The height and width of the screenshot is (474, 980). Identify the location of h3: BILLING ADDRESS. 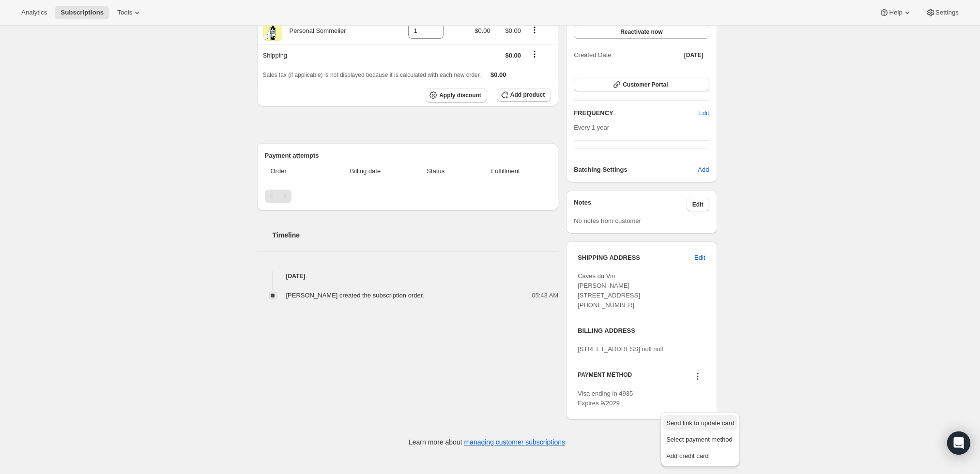
(641, 331).